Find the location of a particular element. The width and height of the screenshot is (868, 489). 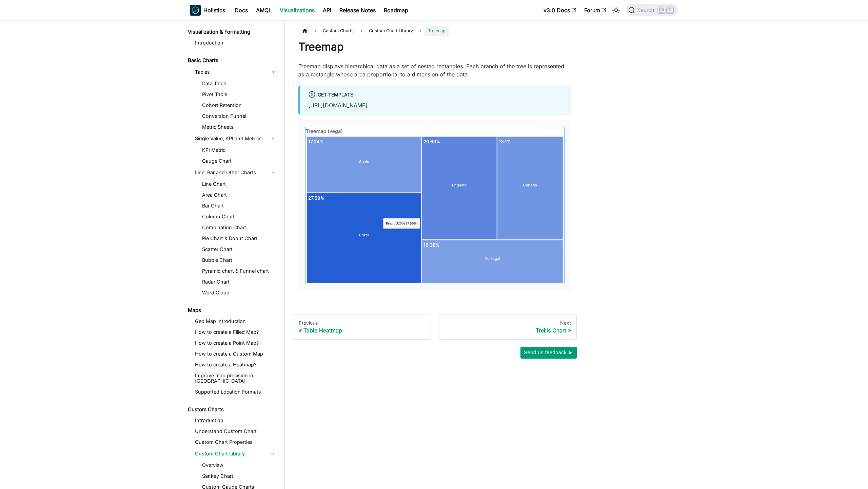

a: Data Table is located at coordinates (240, 83).